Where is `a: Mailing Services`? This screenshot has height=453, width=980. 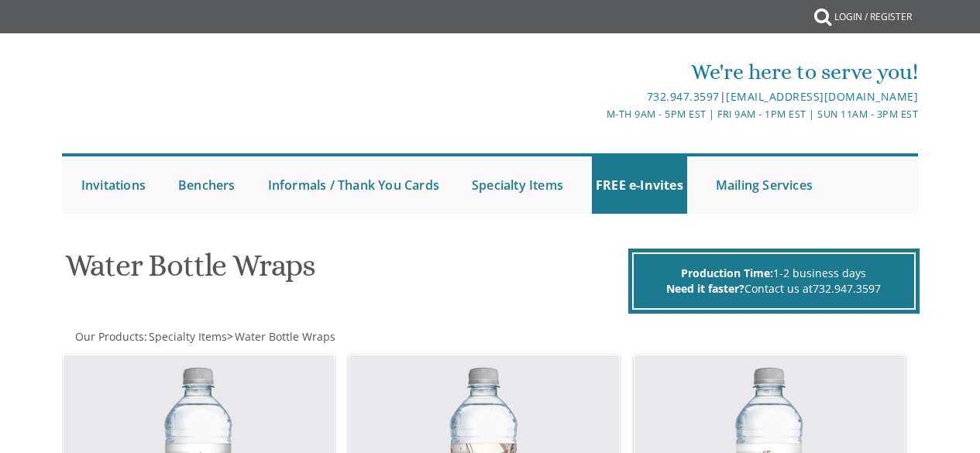
a: Mailing Services is located at coordinates (764, 185).